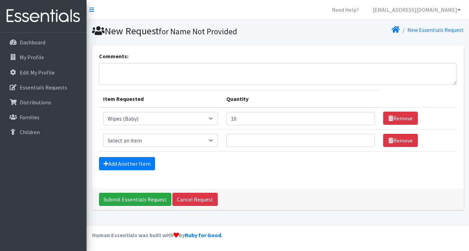  Describe the element at coordinates (43, 16) in the screenshot. I see `img: HumanEssentials` at that location.